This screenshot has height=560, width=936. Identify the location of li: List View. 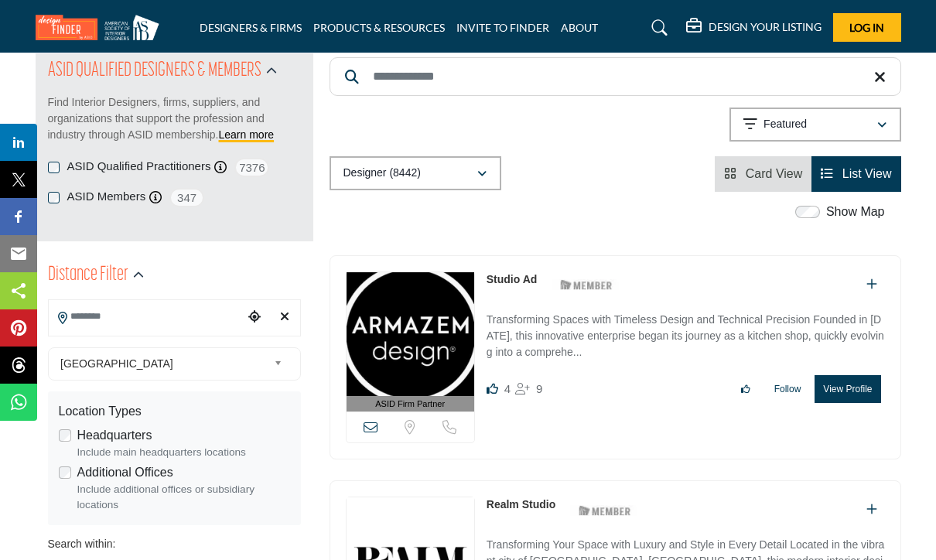
(855, 174).